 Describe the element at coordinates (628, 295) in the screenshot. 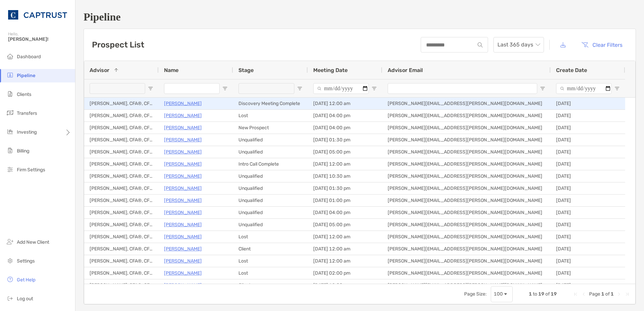

I see `div: Last Page` at that location.